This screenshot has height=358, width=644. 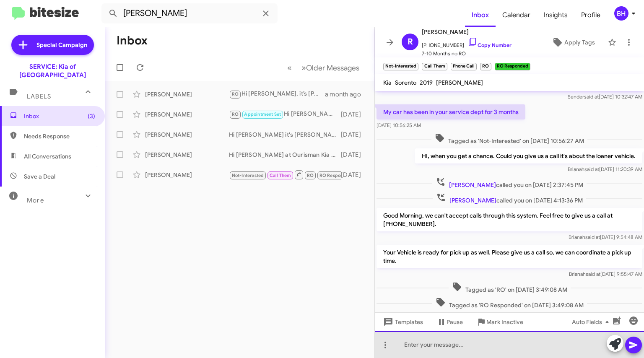 I want to click on a: Insights, so click(x=555, y=15).